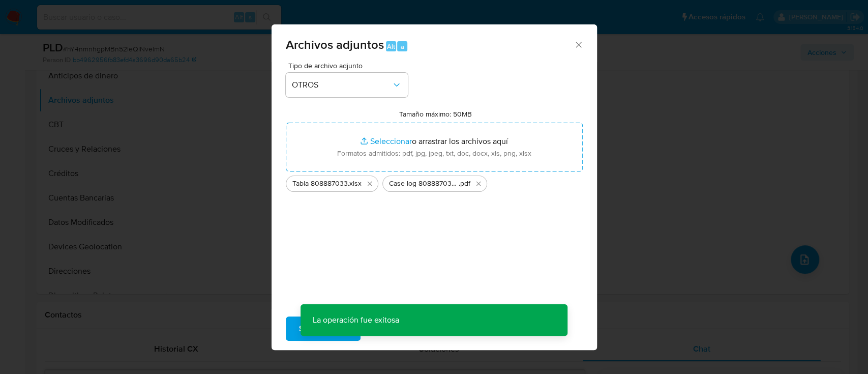 The image size is (868, 374). What do you see at coordinates (391, 47) in the screenshot?
I see `span: Alt` at bounding box center [391, 47].